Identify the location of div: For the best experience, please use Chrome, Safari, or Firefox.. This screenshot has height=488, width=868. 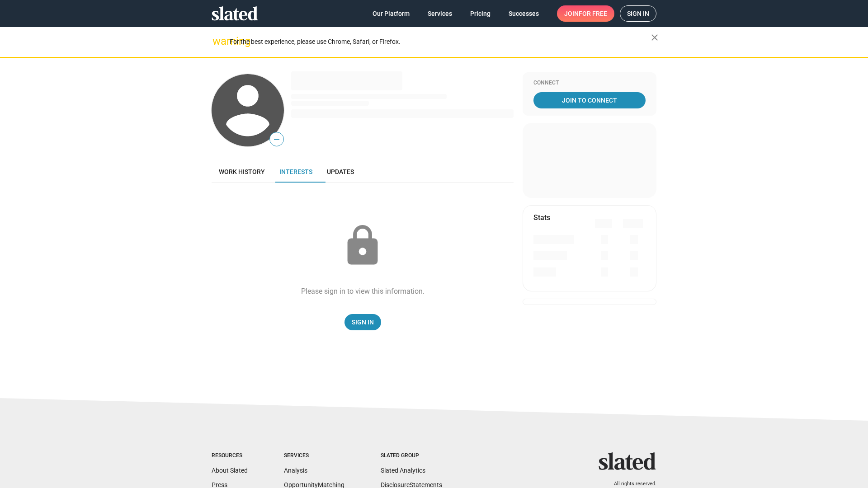
(441, 42).